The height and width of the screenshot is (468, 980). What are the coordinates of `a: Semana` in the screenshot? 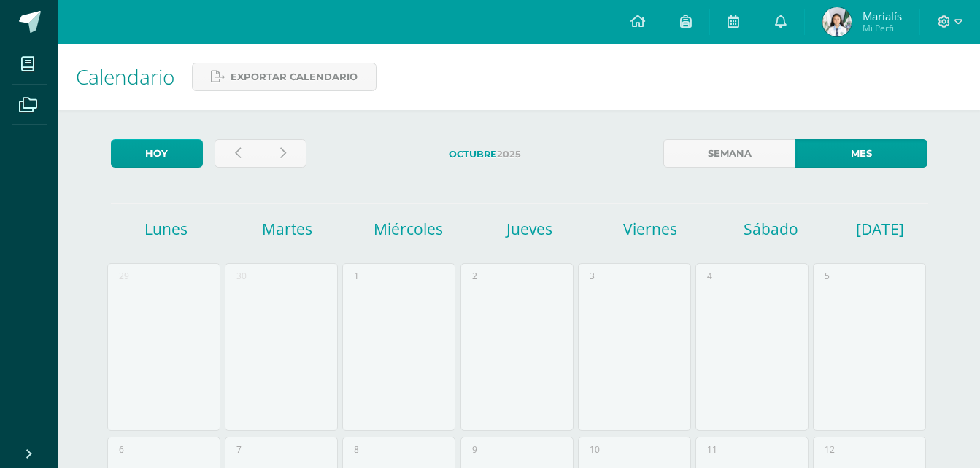 It's located at (729, 153).